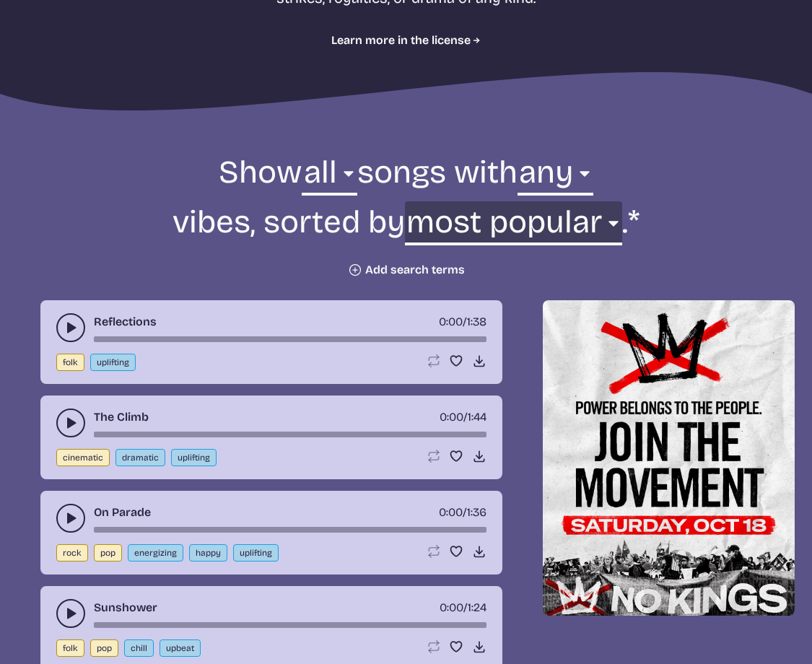  What do you see at coordinates (139, 648) in the screenshot?
I see `button: chill` at bounding box center [139, 648].